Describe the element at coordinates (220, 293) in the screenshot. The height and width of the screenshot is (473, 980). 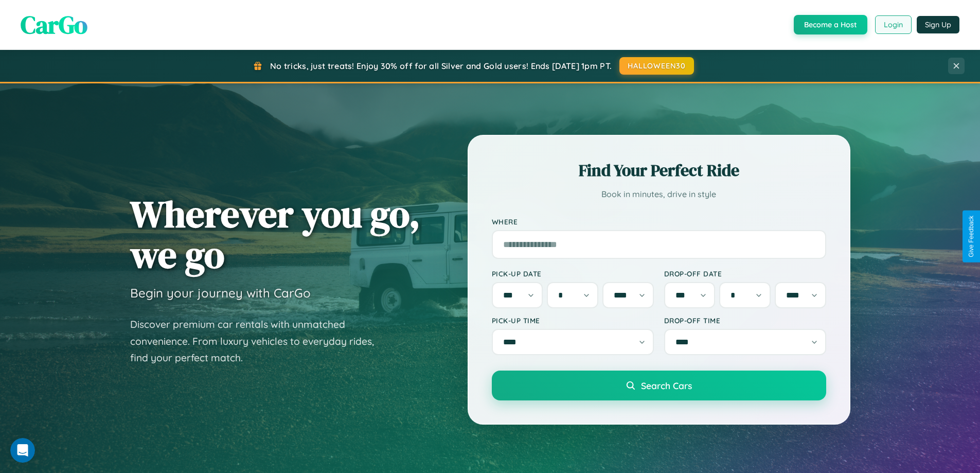
I see `h3: Begin your journey with CarGo` at that location.